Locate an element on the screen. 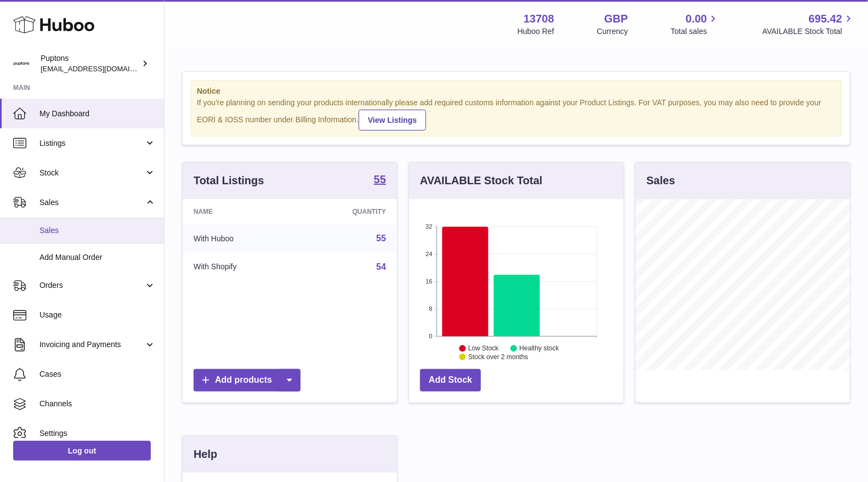 Image resolution: width=868 pixels, height=482 pixels. strong: Notice is located at coordinates (516, 91).